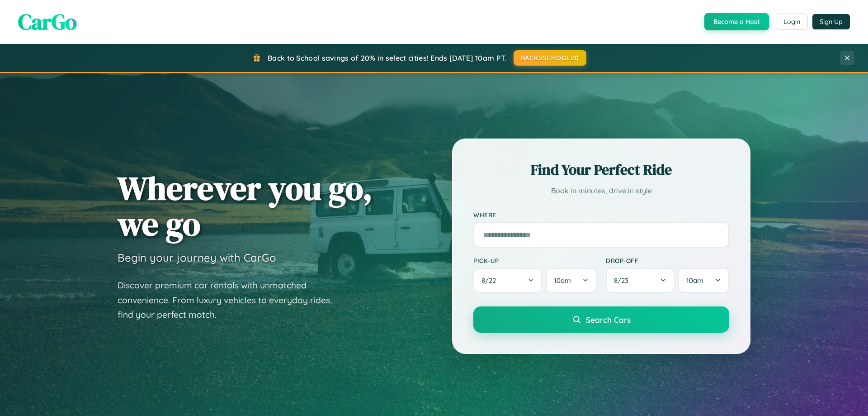 This screenshot has height=416, width=868. Describe the element at coordinates (624, 280) in the screenshot. I see `span: 8 / 23` at that location.